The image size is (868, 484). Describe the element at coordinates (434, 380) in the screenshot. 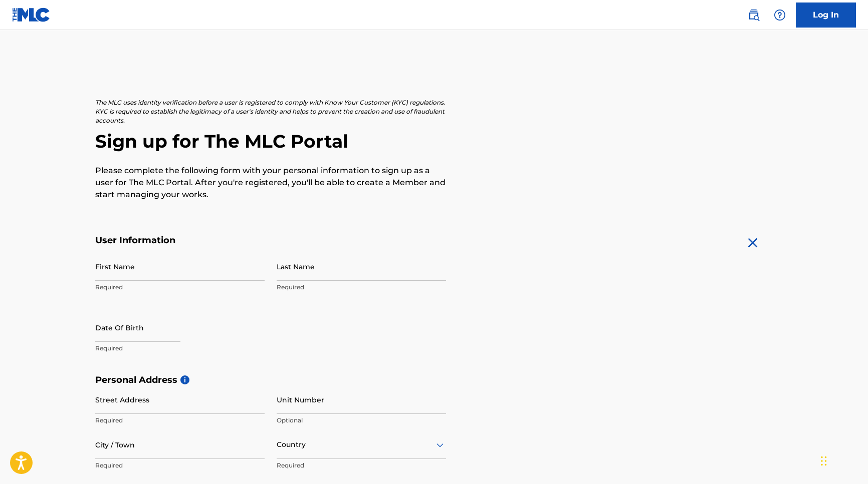

I see `h5: Personal Address` at that location.